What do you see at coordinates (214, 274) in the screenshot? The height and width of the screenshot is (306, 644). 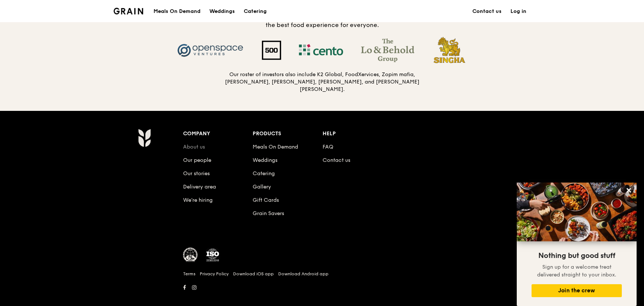 I see `a: Privacy Policy` at bounding box center [214, 274].